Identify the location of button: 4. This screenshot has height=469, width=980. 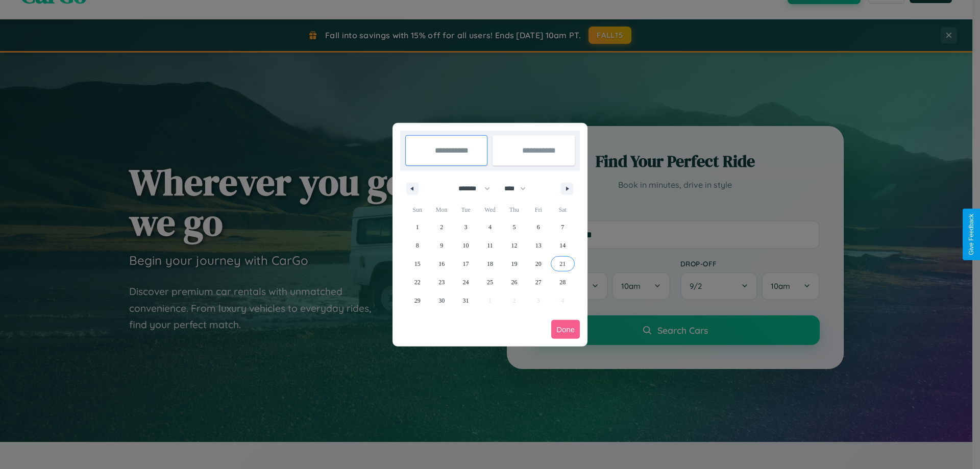
(490, 227).